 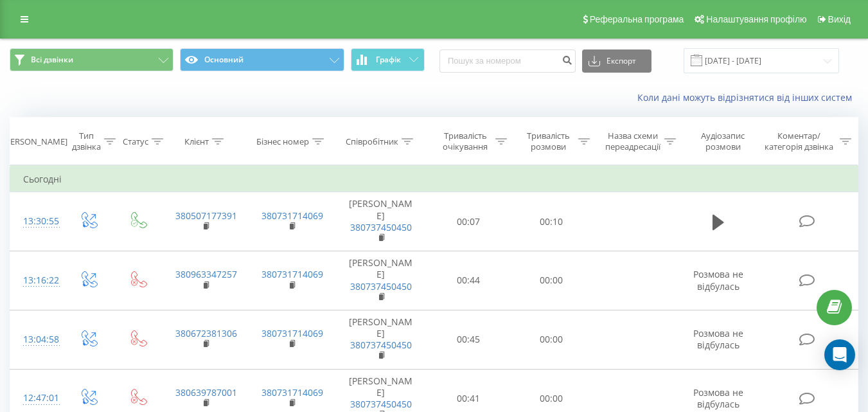 What do you see at coordinates (839, 19) in the screenshot?
I see `span: Вихід` at bounding box center [839, 19].